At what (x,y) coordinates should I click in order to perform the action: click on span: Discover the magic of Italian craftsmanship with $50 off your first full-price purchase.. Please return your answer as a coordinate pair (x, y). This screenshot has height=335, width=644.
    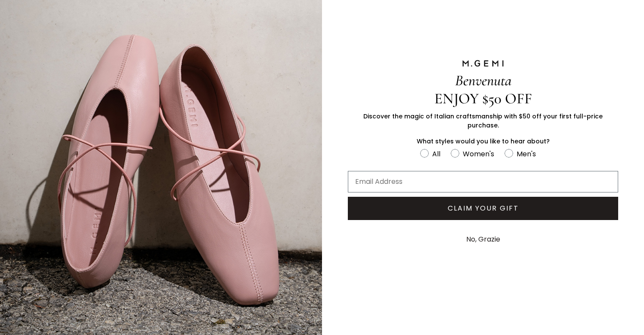
    Looking at the image, I should click on (483, 120).